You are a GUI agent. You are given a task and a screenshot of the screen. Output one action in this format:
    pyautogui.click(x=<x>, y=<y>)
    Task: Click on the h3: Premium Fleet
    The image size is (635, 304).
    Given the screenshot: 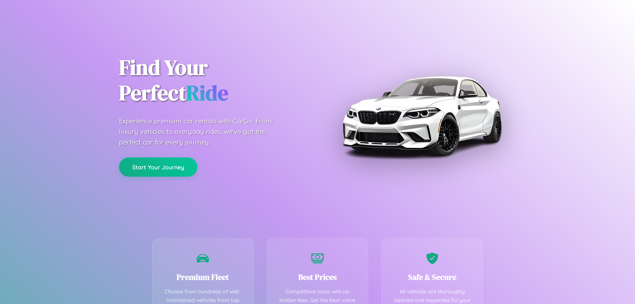 What is the action you would take?
    pyautogui.click(x=203, y=277)
    